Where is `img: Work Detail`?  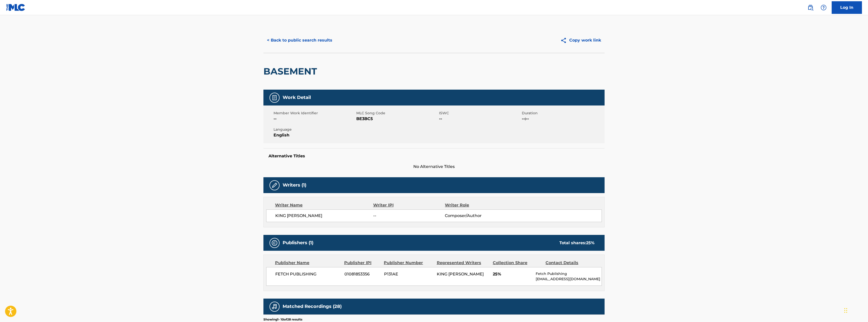 img: Work Detail is located at coordinates (274, 98).